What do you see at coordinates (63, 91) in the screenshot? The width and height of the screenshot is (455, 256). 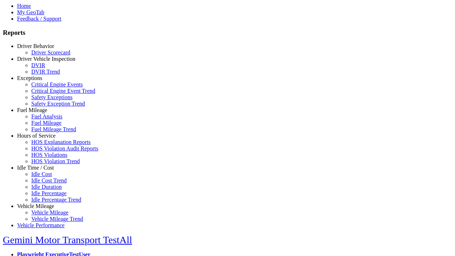 I see `a: Critical Engine Event Trend` at bounding box center [63, 91].